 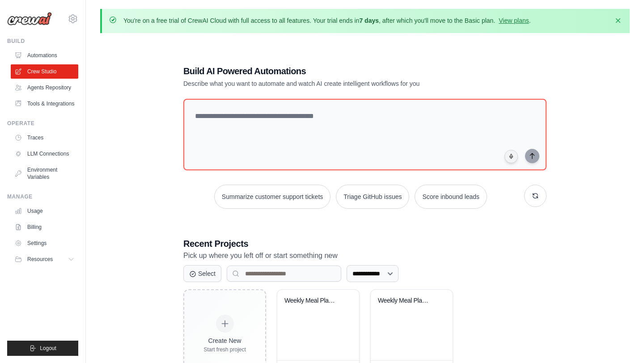 I want to click on span: Resources, so click(x=40, y=259).